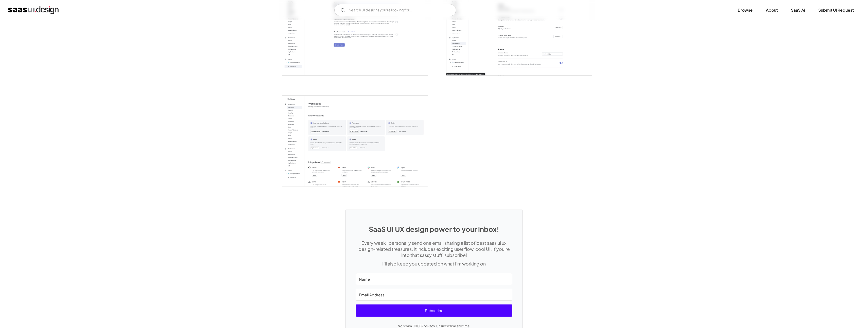  I want to click on form: Email Form, so click(395, 10).